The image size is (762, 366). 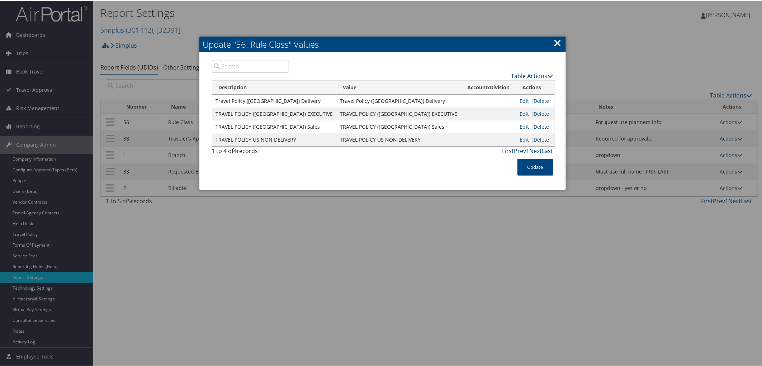 What do you see at coordinates (251, 152) in the screenshot?
I see `div: 1 to 4 of records` at bounding box center [251, 152].